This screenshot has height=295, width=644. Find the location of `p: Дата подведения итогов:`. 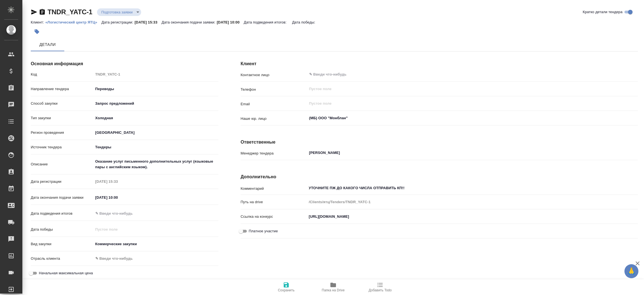

p: Дата подведения итогов: is located at coordinates (266, 22).